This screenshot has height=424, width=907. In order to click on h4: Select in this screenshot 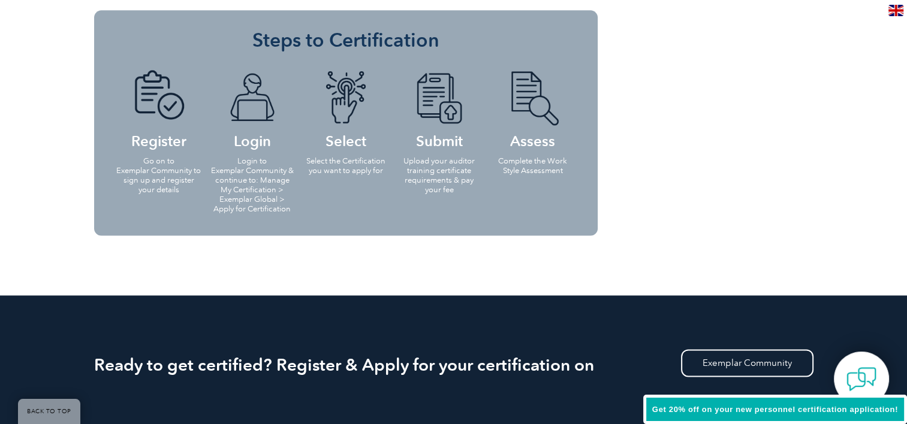, I will do `click(346, 108)`.